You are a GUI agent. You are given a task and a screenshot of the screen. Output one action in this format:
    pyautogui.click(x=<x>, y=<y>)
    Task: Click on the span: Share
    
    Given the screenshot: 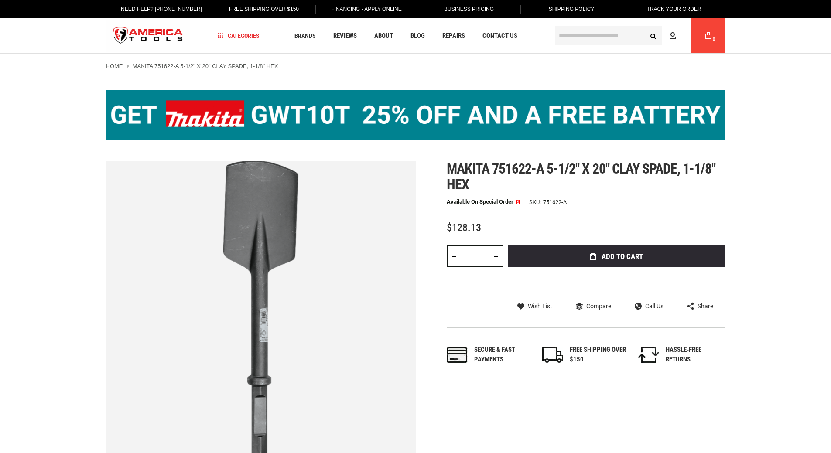 What is the action you would take?
    pyautogui.click(x=705, y=306)
    